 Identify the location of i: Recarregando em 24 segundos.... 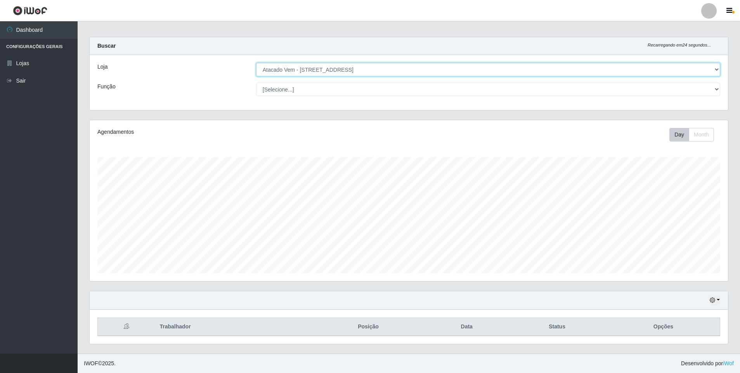
(679, 45).